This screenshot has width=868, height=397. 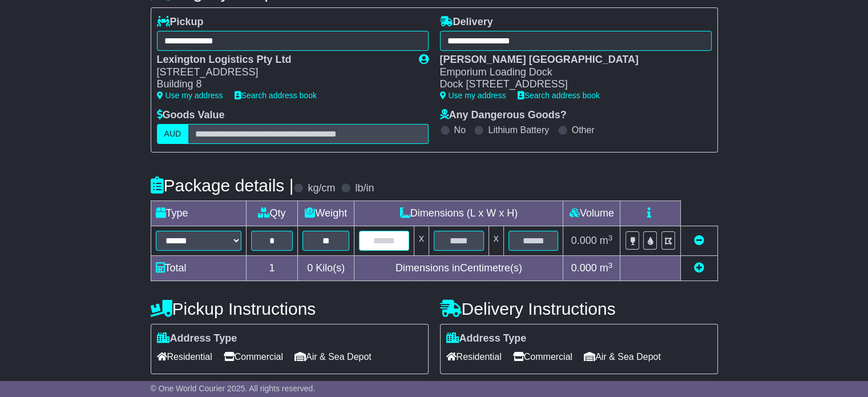 What do you see at coordinates (518, 130) in the screenshot?
I see `label: Lithium Battery` at bounding box center [518, 130].